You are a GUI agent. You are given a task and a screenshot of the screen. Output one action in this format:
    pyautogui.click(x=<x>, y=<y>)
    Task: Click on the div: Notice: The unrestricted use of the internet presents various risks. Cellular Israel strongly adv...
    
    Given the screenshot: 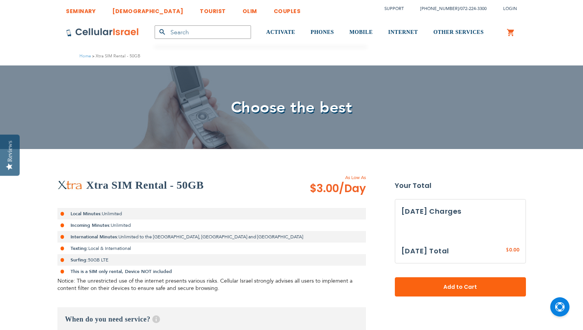 What is the action you would take?
    pyautogui.click(x=212, y=285)
    